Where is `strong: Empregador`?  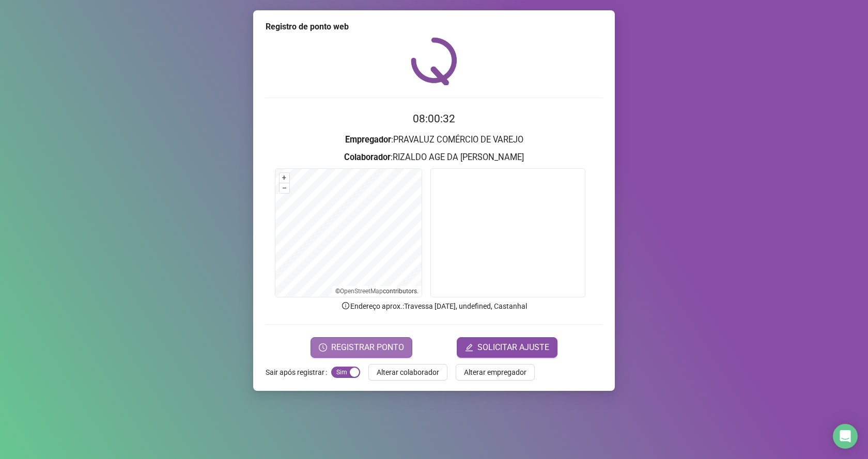
strong: Empregador is located at coordinates (368, 139).